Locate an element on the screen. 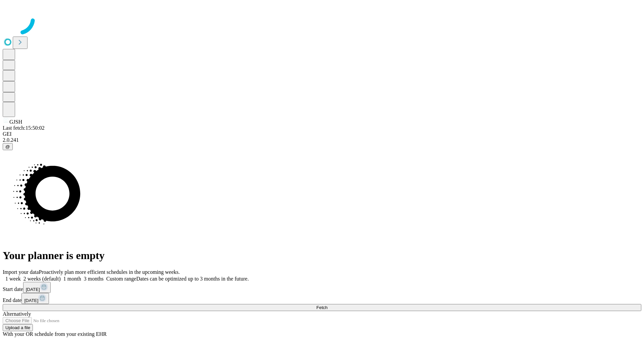 The height and width of the screenshot is (362, 644). div: 2.0.241 is located at coordinates (322, 140).